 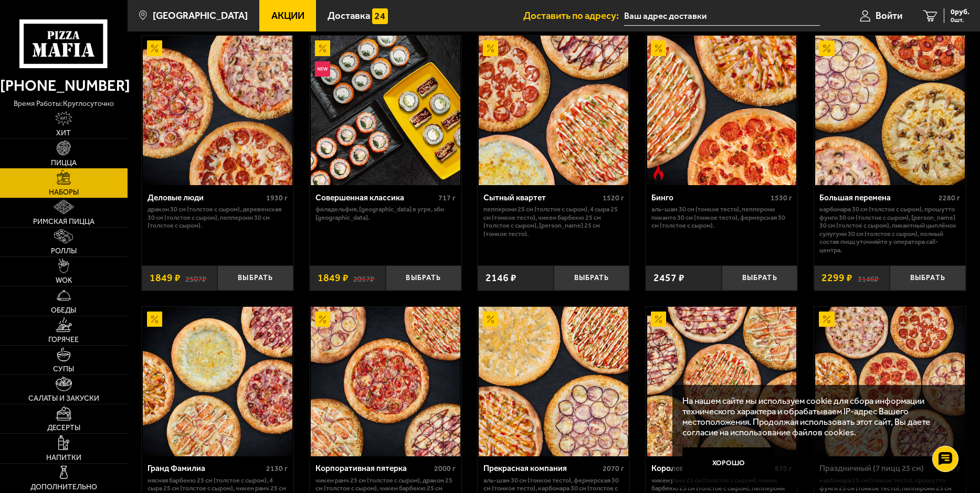 What do you see at coordinates (722, 15) in the screenshot?
I see `input: Ваш адрес доставки` at bounding box center [722, 15].